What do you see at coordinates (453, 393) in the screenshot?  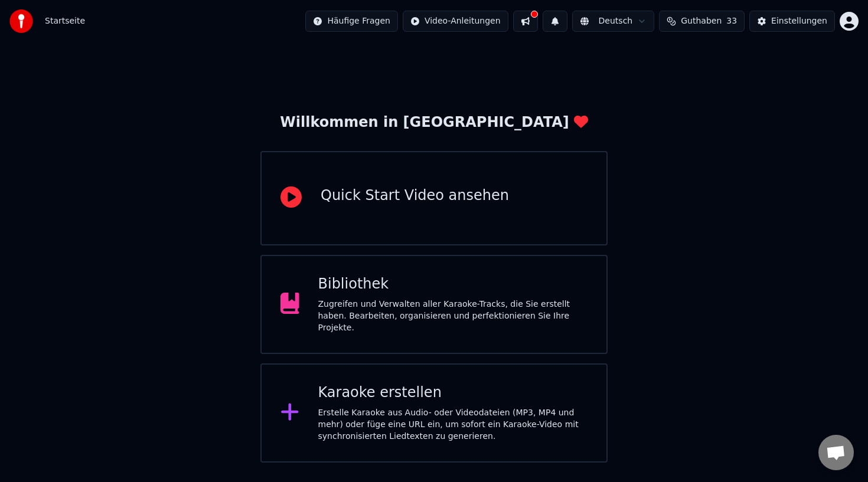 I see `div: Karaoke erstellen` at bounding box center [453, 393].